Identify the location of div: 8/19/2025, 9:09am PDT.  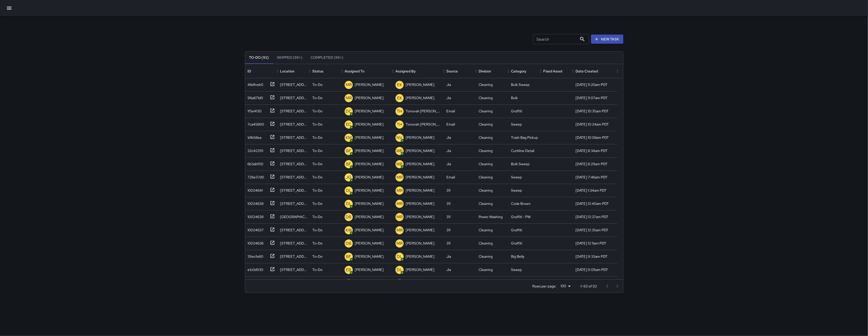
(592, 270).